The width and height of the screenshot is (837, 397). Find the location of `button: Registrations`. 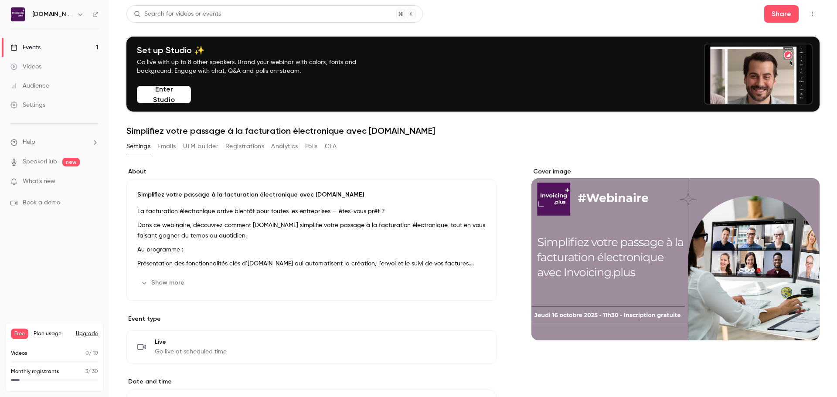

button: Registrations is located at coordinates (245, 146).